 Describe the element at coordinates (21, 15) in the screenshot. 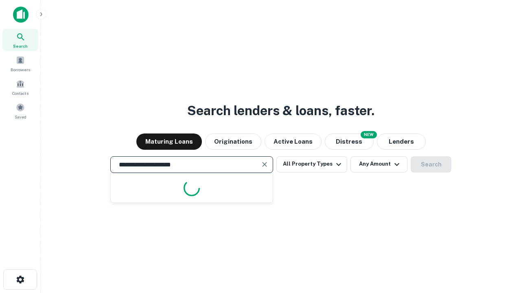

I see `img: capitalize-icon.png` at that location.